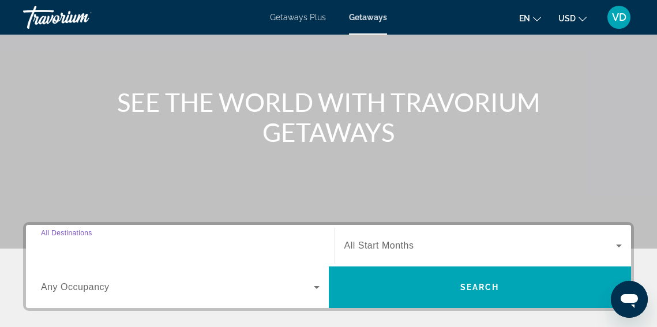 The image size is (657, 327). I want to click on button: Change currency, so click(572, 18).